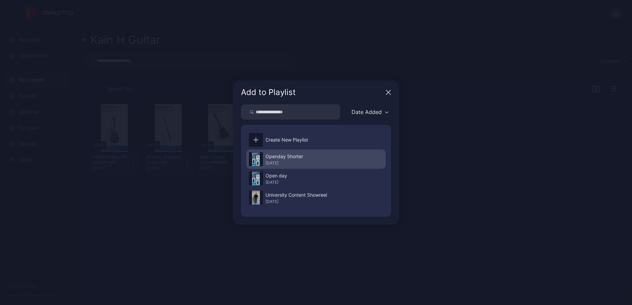 This screenshot has width=632, height=305. I want to click on div: Add to Playlist, so click(312, 92).